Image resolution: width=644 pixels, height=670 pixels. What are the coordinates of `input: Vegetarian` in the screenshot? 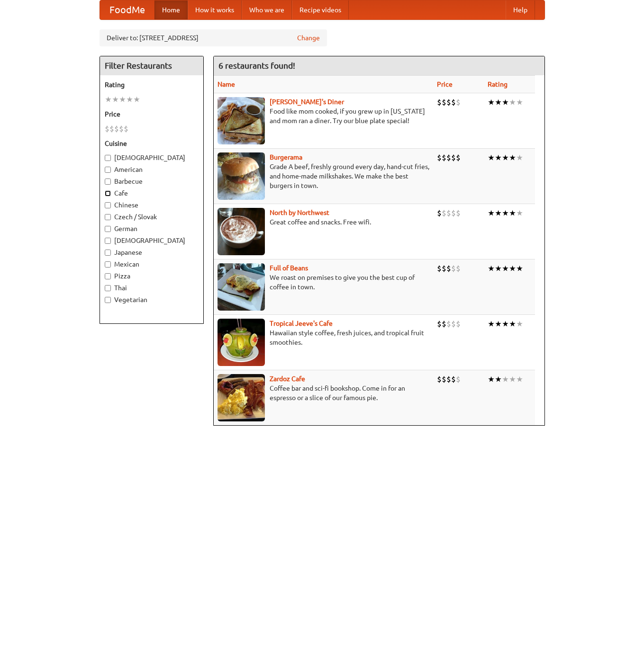 It's located at (107, 300).